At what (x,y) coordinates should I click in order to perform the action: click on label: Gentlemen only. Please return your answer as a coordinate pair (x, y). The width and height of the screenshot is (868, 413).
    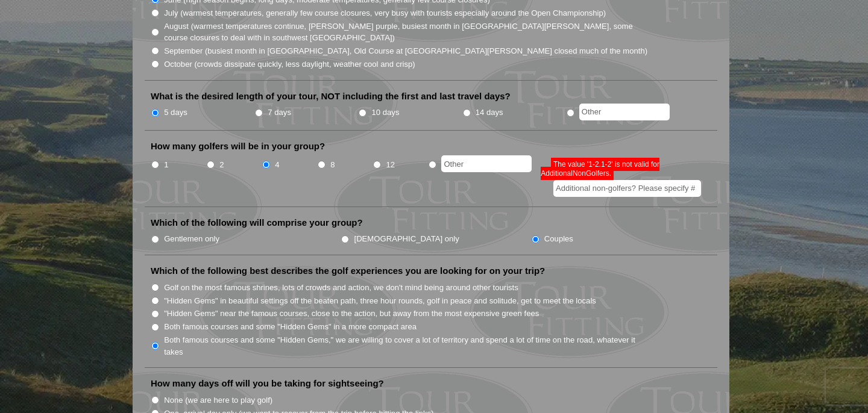
    Looking at the image, I should click on (192, 239).